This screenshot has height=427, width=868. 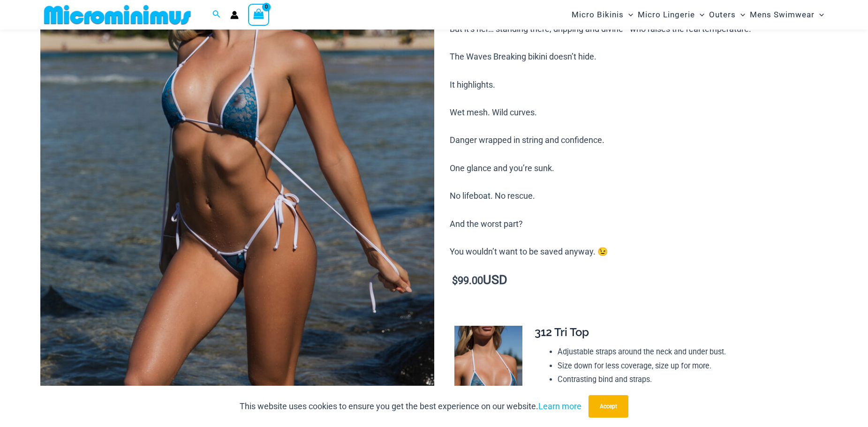 What do you see at coordinates (597, 15) in the screenshot?
I see `span: Micro Bikinis` at bounding box center [597, 15].